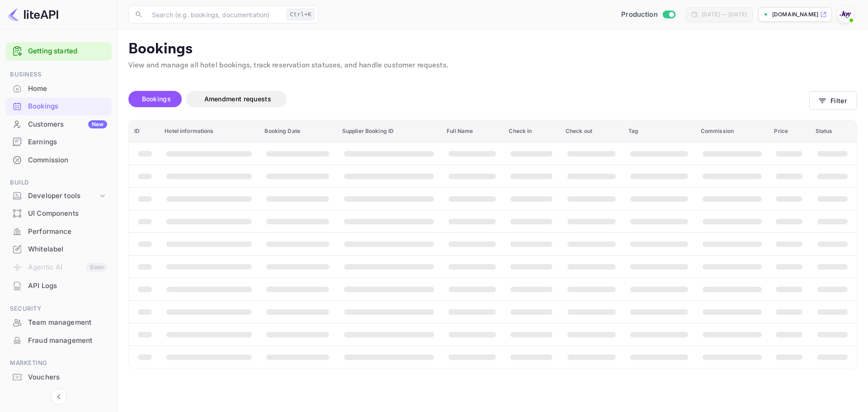  What do you see at coordinates (300, 15) in the screenshot?
I see `div: Ctrl+K` at bounding box center [300, 15].